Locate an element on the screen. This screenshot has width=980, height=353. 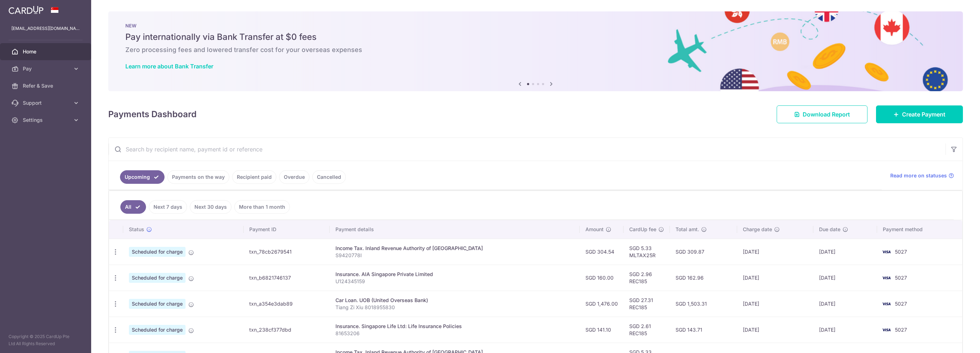
td: SGD 1,476.00 is located at coordinates (601, 303).